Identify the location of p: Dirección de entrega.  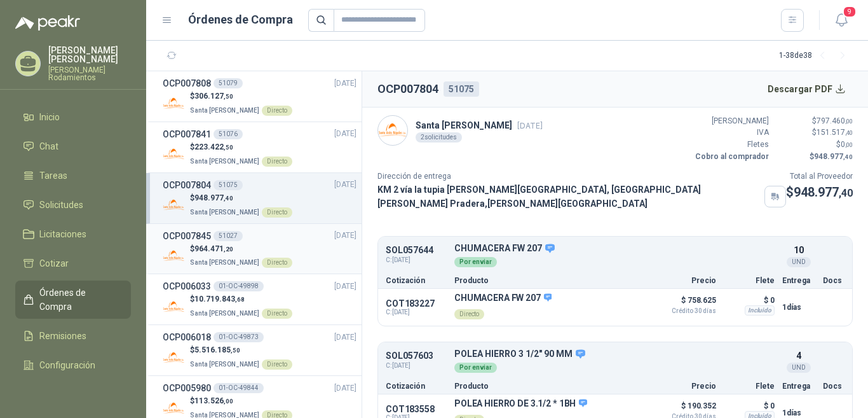
(582, 176).